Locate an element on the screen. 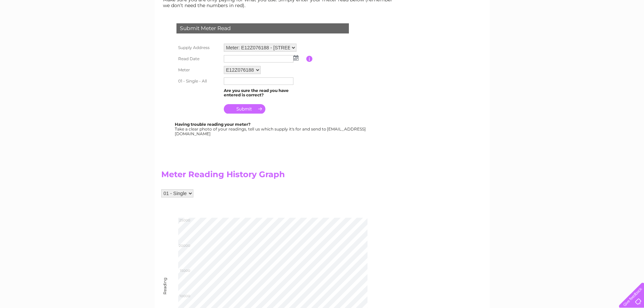  input: Submit is located at coordinates (244, 109).